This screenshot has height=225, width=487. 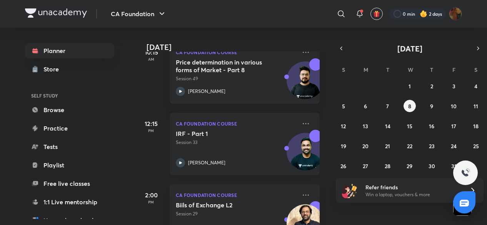 I want to click on h5: IRF - Part 1, so click(x=223, y=134).